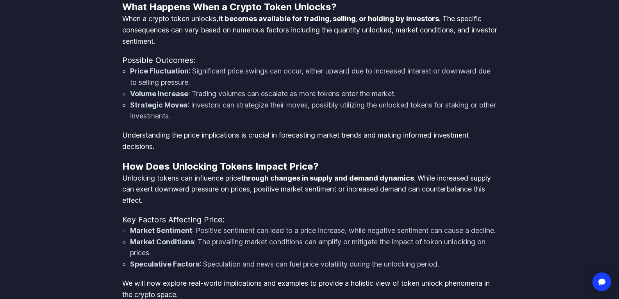  Describe the element at coordinates (310, 60) in the screenshot. I see `h4: Possible Outcomes:` at that location.